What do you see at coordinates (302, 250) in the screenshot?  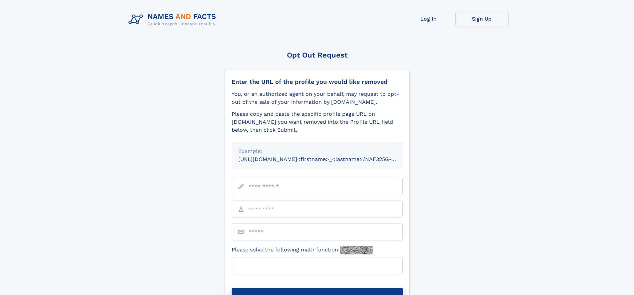 I see `label: Please solve the following math function:` at bounding box center [302, 250].